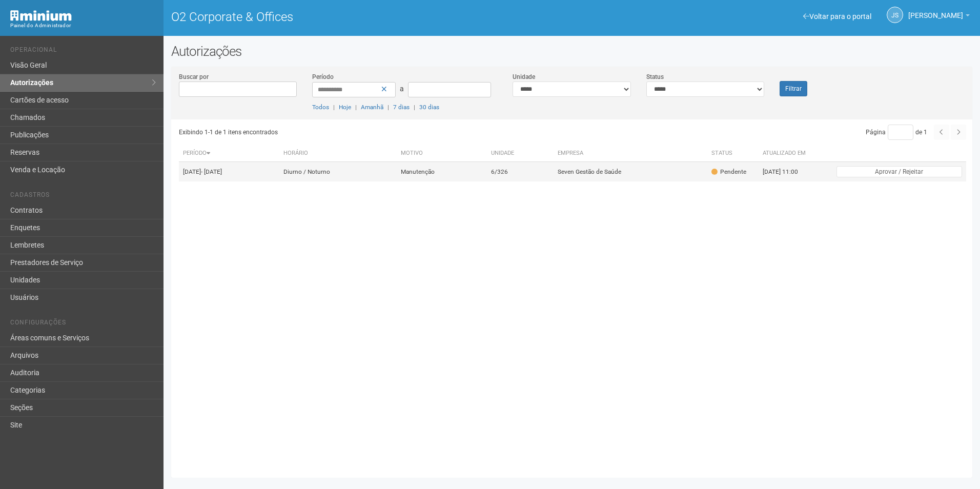 The width and height of the screenshot is (980, 489). Describe the element at coordinates (837, 16) in the screenshot. I see `a: Voltar para o portal` at that location.